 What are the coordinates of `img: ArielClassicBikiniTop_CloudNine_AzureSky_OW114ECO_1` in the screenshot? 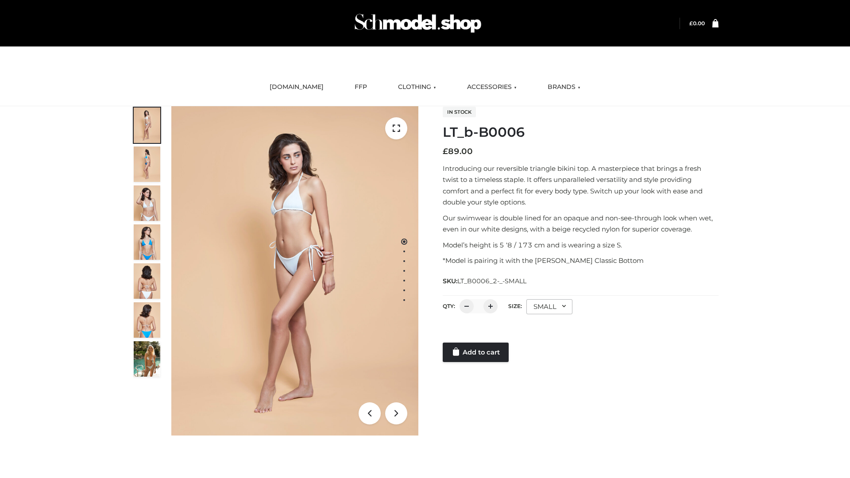 It's located at (295, 271).